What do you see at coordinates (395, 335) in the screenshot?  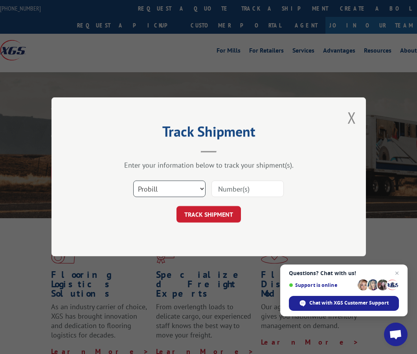 I see `div: Open chat` at bounding box center [395, 335].